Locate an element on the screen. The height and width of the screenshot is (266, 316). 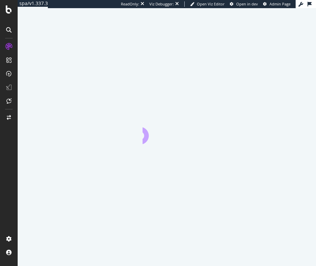
a: Admin Page is located at coordinates (277, 4).